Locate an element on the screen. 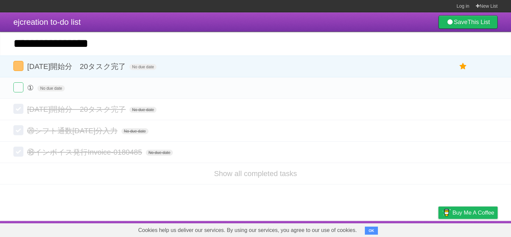 The image size is (511, 237). a: Developers is located at coordinates (385, 229).